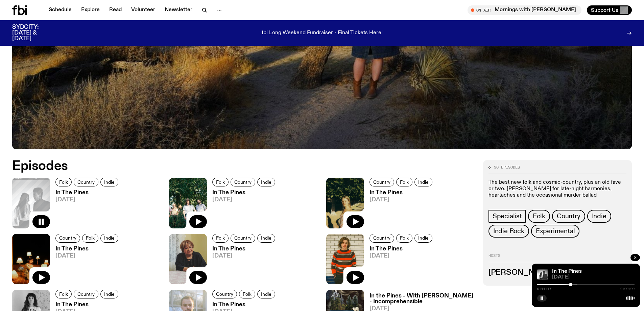 This screenshot has width=644, height=311. Describe the element at coordinates (179, 10) in the screenshot. I see `a: Newsletter` at that location.